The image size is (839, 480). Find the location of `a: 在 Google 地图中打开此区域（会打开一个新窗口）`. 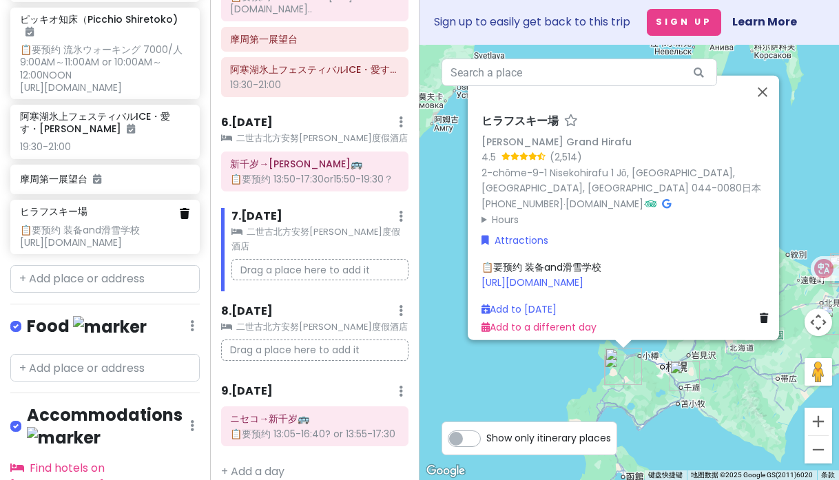

a: 在 Google 地图中打开此区域（会打开一个新窗口） is located at coordinates (445, 471).